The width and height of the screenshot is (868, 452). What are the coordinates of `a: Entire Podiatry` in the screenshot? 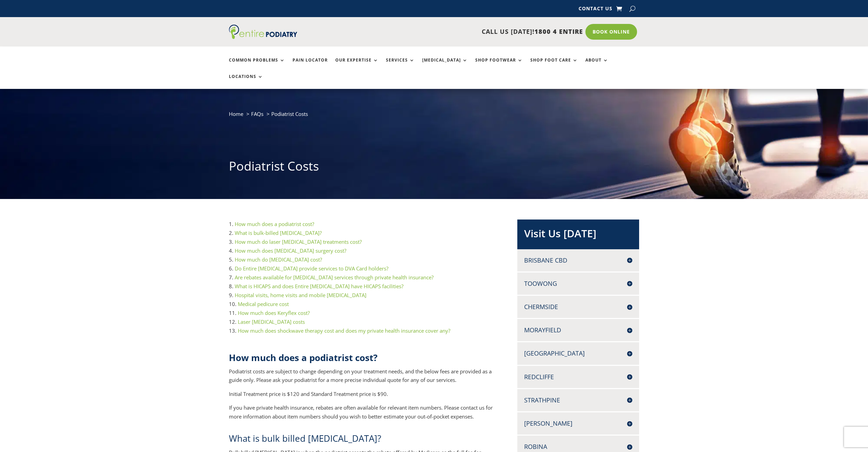 It's located at (263, 37).